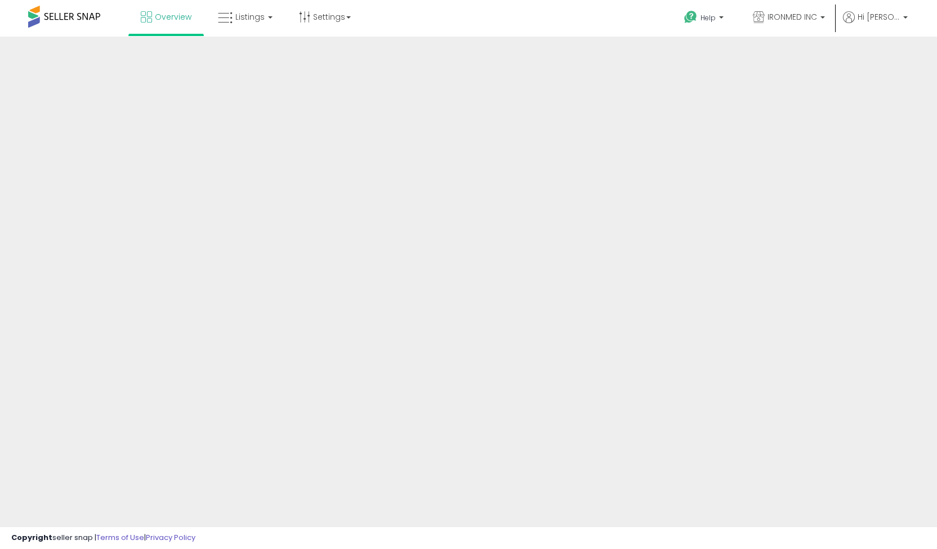  Describe the element at coordinates (250, 17) in the screenshot. I see `span: Listings` at that location.